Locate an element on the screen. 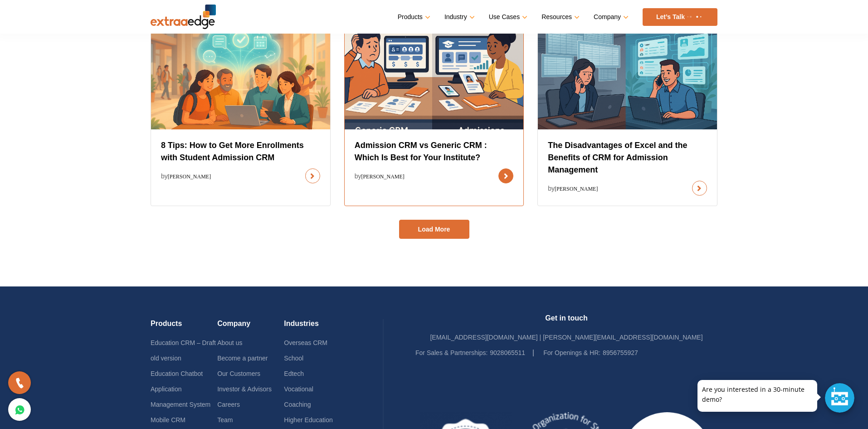 The width and height of the screenshot is (868, 429). button: Load More is located at coordinates (434, 229).